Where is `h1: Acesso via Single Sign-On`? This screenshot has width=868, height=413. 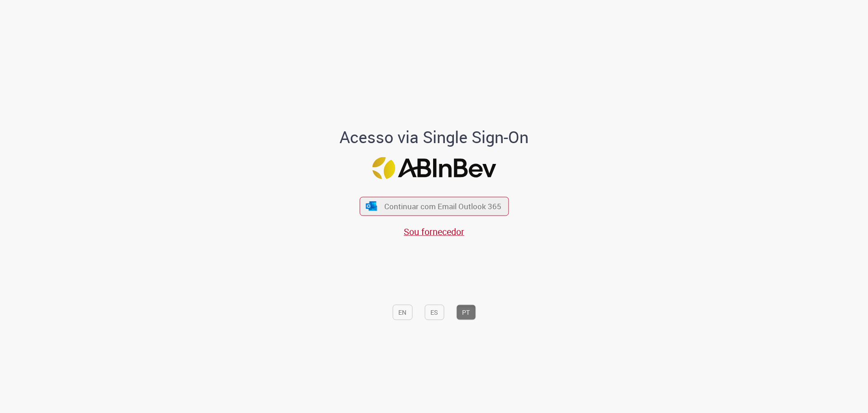 h1: Acesso via Single Sign-On is located at coordinates (434, 137).